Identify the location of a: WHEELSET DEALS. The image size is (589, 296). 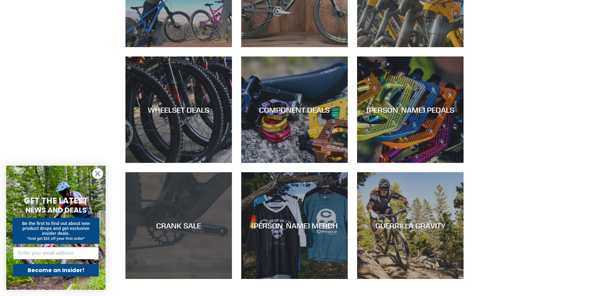
(178, 110).